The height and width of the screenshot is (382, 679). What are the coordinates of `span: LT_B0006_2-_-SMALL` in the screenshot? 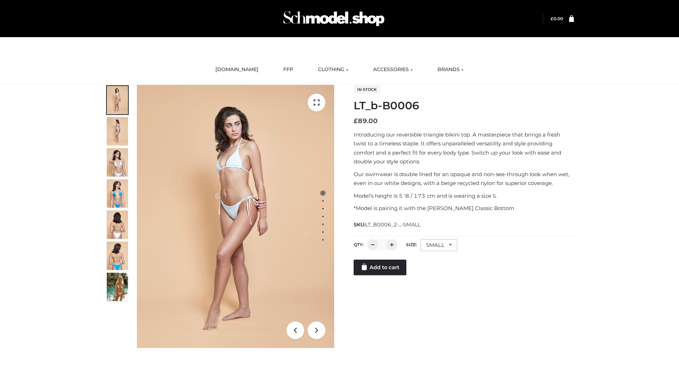 It's located at (393, 224).